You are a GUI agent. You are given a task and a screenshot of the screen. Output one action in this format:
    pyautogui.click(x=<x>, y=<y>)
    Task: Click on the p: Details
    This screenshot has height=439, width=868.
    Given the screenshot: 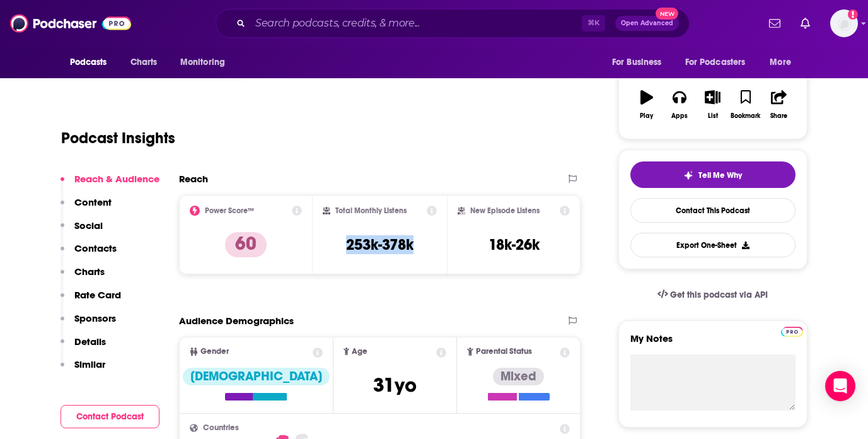 What is the action you would take?
    pyautogui.click(x=90, y=341)
    